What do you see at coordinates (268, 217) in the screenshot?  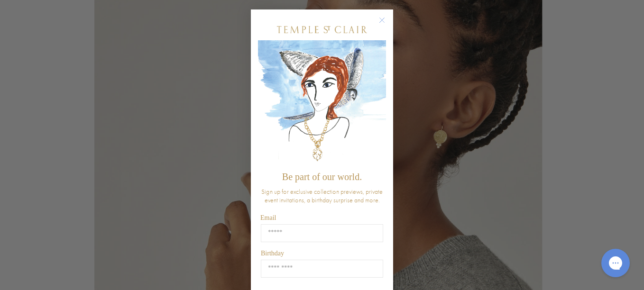 I see `span: Email` at bounding box center [268, 217].